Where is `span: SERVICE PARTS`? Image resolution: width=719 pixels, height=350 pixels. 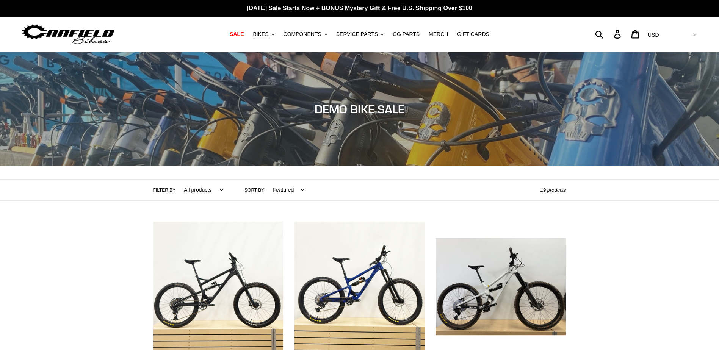 span: SERVICE PARTS is located at coordinates (357, 34).